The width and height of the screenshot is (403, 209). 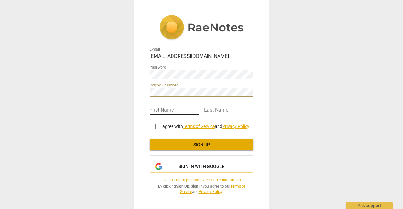 What do you see at coordinates (182, 186) in the screenshot?
I see `b: Sign Up` at bounding box center [182, 186].